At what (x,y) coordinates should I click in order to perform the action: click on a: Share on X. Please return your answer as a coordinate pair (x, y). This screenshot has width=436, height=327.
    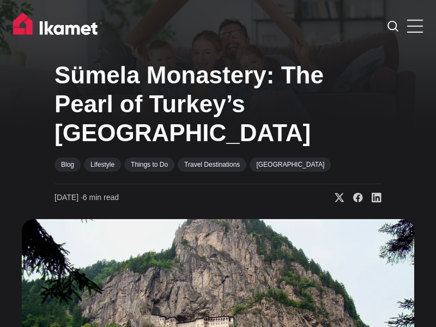
    Looking at the image, I should click on (335, 198).